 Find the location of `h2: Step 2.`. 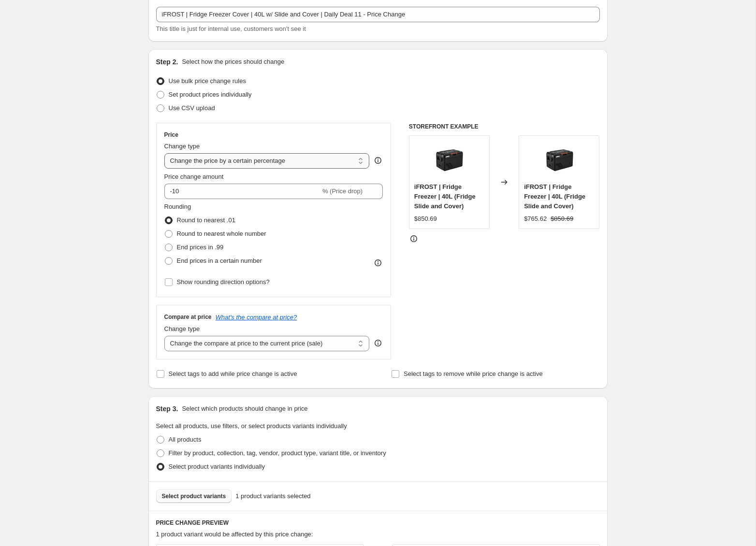

h2: Step 2. is located at coordinates (167, 62).